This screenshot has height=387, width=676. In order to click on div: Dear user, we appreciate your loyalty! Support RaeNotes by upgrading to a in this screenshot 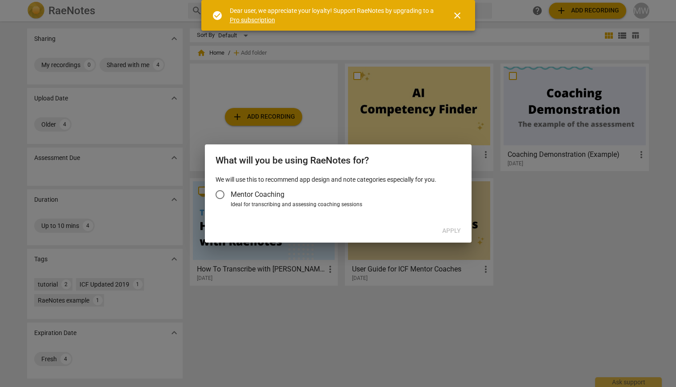, I will do `click(333, 15)`.